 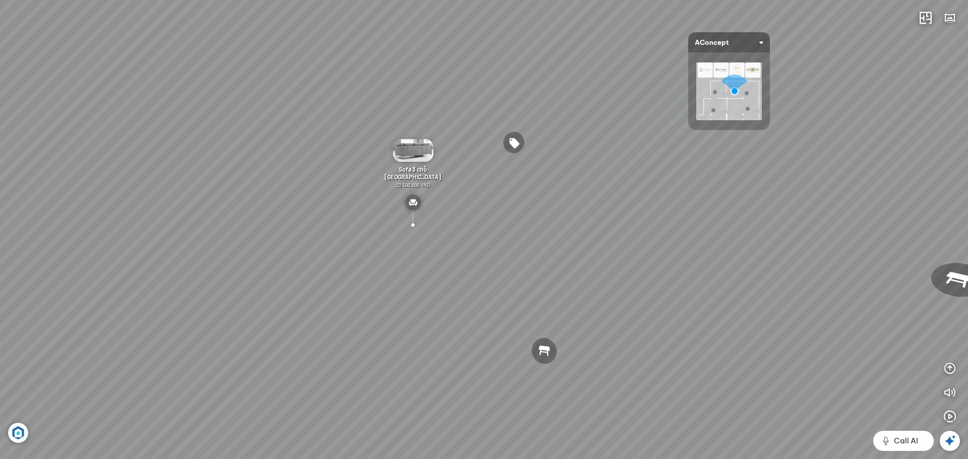 What do you see at coordinates (906, 441) in the screenshot?
I see `span: Call AI` at bounding box center [906, 441].